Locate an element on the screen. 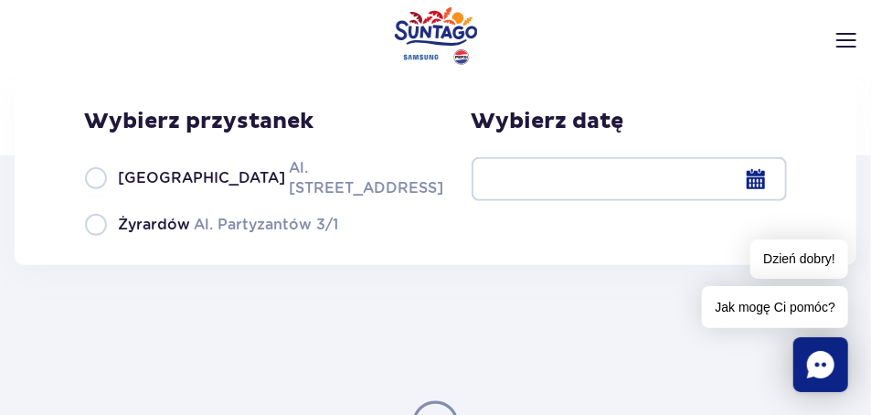 This screenshot has width=871, height=415. span: Jak mogę Ci pomóc? is located at coordinates (775, 307).